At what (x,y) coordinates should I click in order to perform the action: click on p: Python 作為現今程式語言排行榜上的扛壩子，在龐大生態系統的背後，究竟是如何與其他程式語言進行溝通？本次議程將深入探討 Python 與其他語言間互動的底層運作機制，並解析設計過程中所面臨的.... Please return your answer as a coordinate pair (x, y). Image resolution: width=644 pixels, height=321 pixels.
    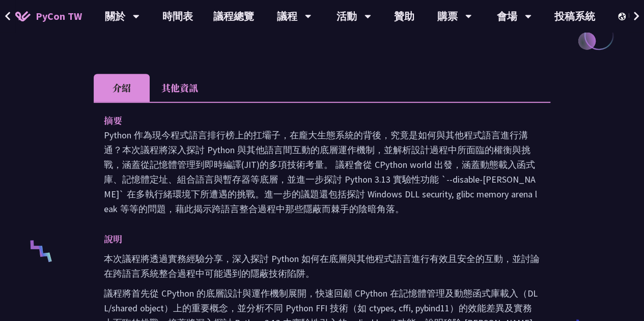
    Looking at the image, I should click on (322, 172).